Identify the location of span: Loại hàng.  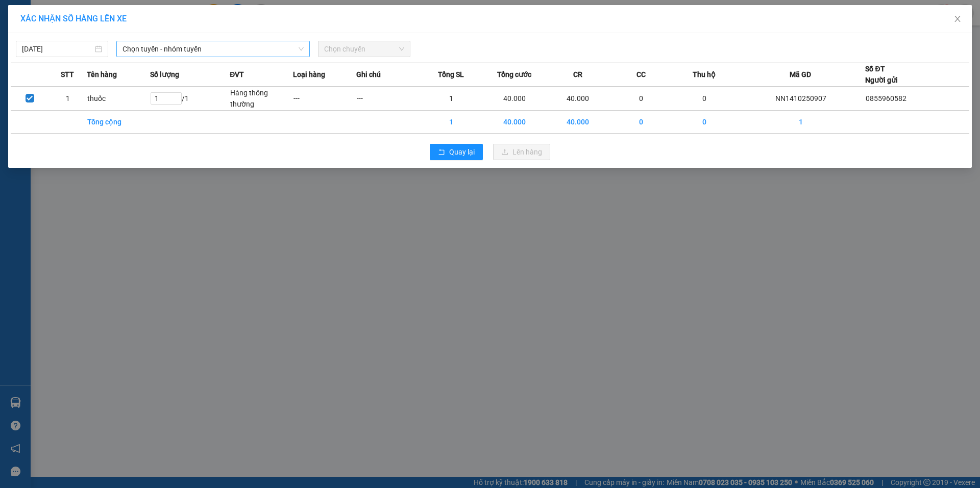
(309, 75).